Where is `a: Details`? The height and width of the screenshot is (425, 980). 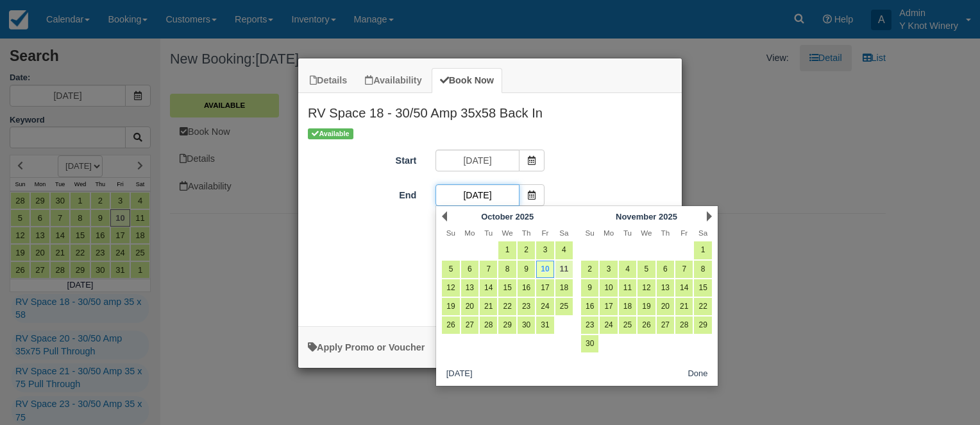
a: Details is located at coordinates (328, 80).